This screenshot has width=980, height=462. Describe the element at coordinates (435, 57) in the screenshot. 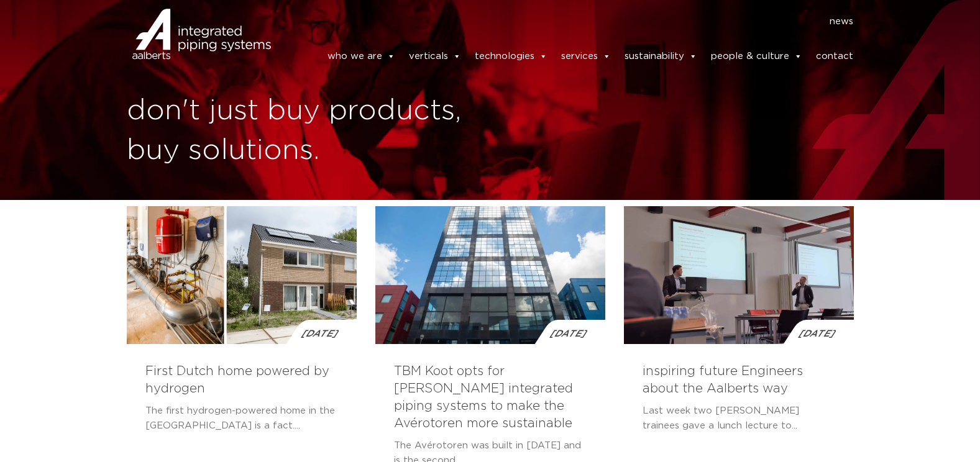

I see `a: verticals` at that location.